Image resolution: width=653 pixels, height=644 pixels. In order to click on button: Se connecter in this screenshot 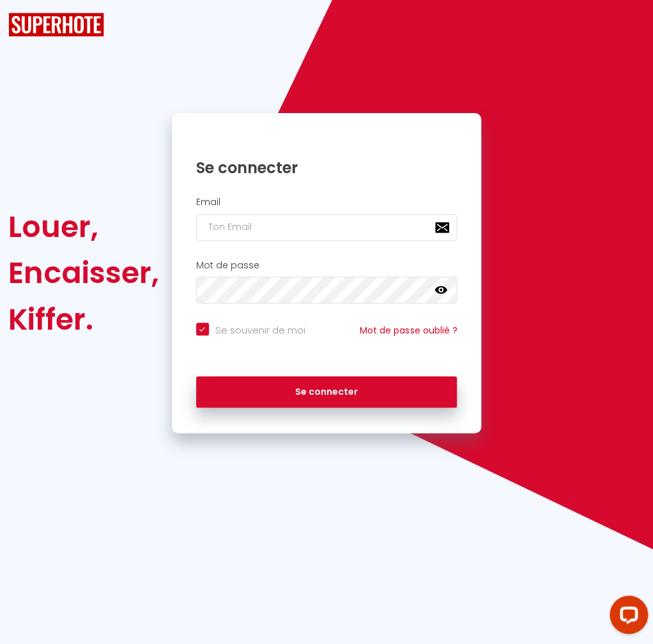, I will do `click(326, 392)`.